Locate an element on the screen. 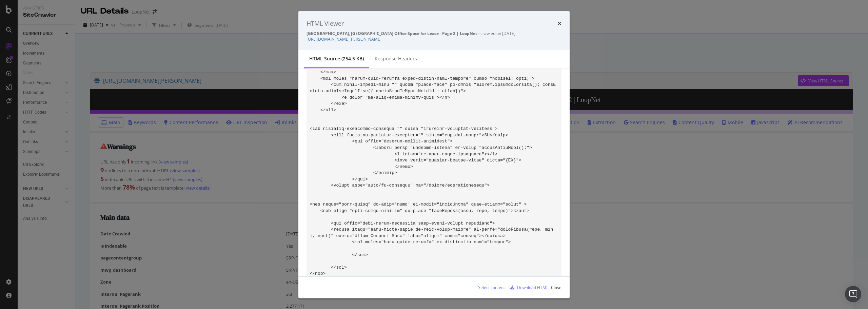 The image size is (868, 309). button: Select content is located at coordinates (488, 287).